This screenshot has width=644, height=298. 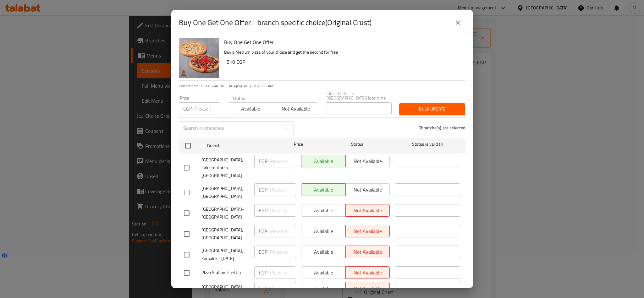 I want to click on img: Buy One Get One Offer, so click(x=199, y=58).